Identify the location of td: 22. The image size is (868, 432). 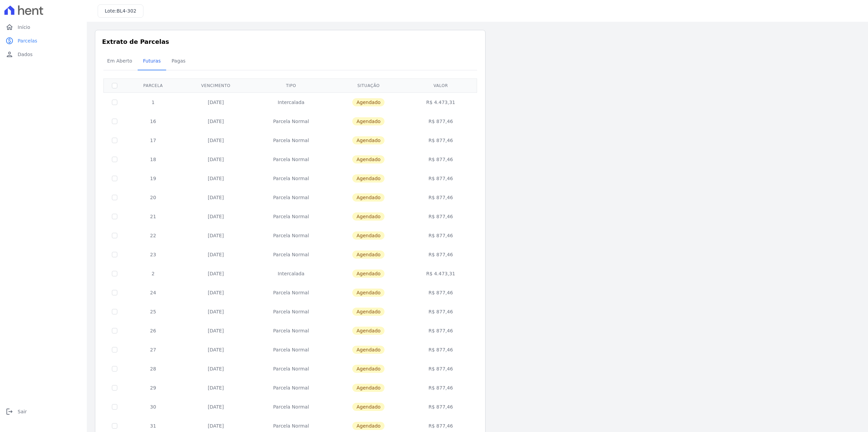
(153, 235).